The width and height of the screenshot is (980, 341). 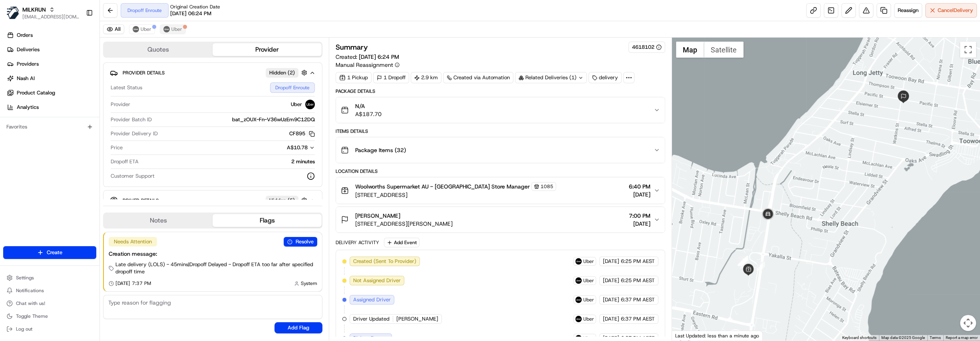 What do you see at coordinates (131, 120) in the screenshot?
I see `span: Provider Batch ID` at bounding box center [131, 120].